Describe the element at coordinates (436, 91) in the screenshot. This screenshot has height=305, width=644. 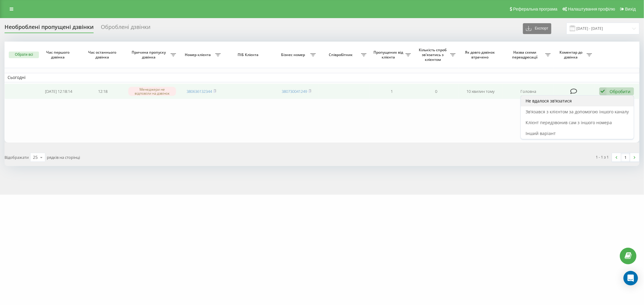
I see `td: 0` at that location.